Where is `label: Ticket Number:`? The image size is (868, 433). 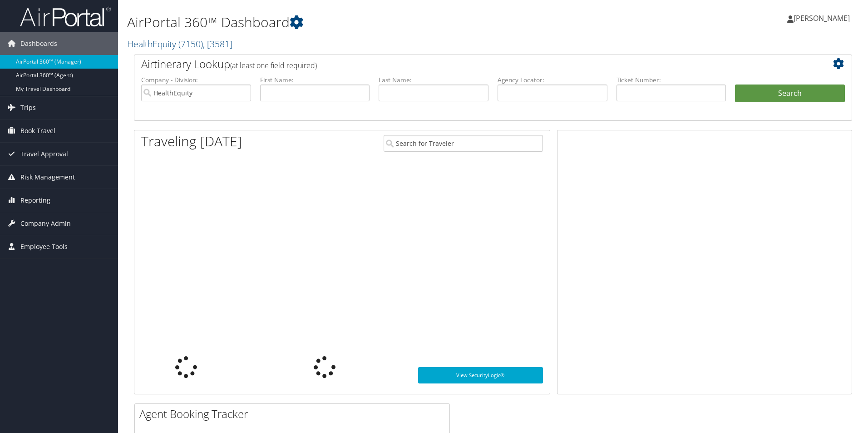 label: Ticket Number: is located at coordinates (671, 80).